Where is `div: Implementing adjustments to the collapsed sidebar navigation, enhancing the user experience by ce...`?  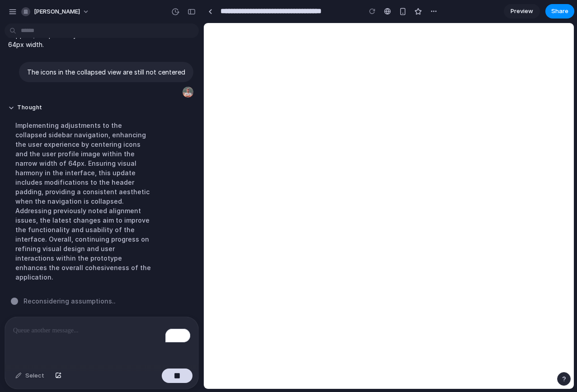
div: Implementing adjustments to the collapsed sidebar navigation, enhancing the user experience by ce... is located at coordinates (83, 201).